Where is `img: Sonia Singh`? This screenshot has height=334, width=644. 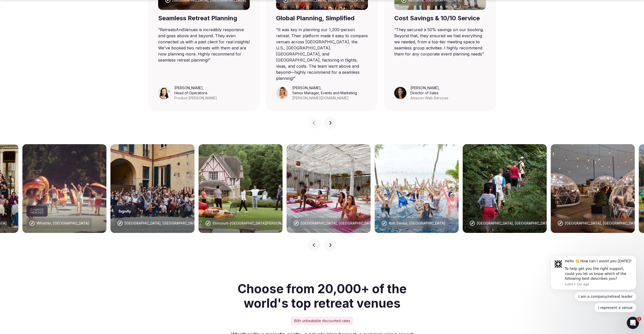
img: Sonia Singh is located at coordinates (400, 93).